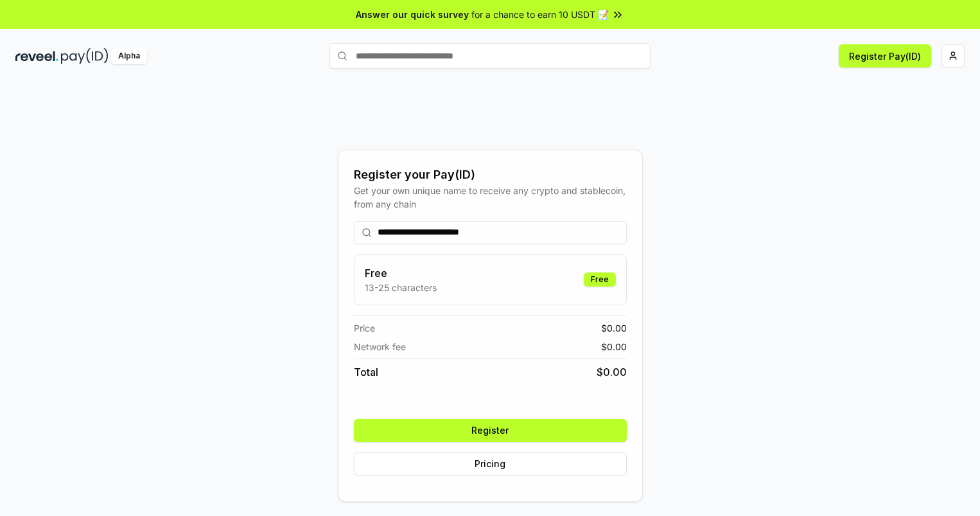  I want to click on img: pay_id, so click(85, 56).